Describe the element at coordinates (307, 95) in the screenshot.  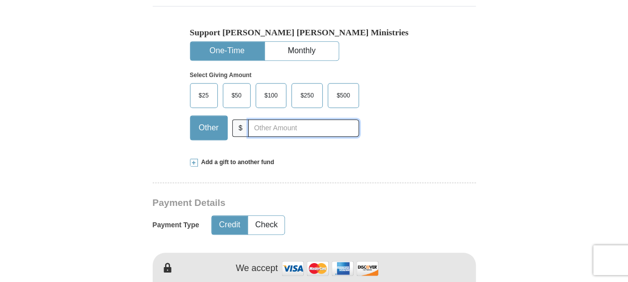
I see `span: $250` at that location.